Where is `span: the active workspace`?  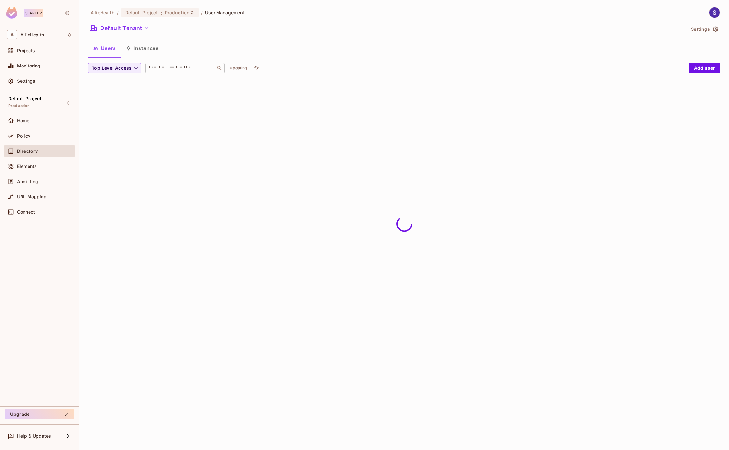 span: the active workspace is located at coordinates (102, 12).